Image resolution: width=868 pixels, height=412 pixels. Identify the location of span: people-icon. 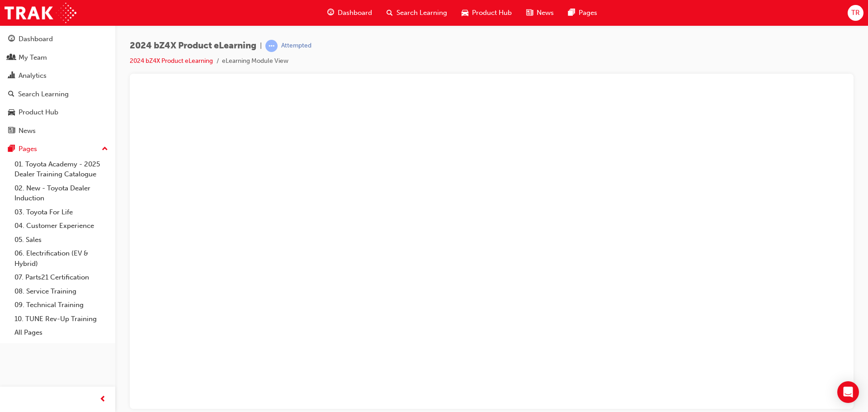
(12, 58).